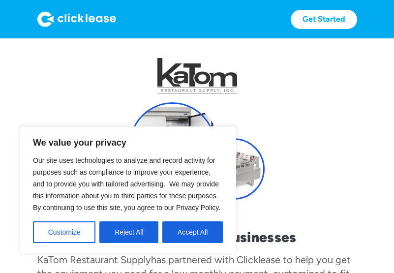  I want to click on div: KaTom Restaurant Supply, so click(94, 260).